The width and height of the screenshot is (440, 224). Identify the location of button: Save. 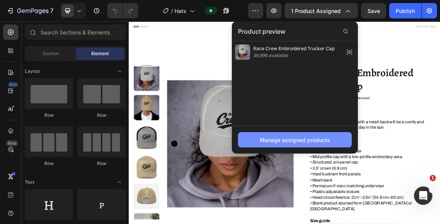
(374, 11).